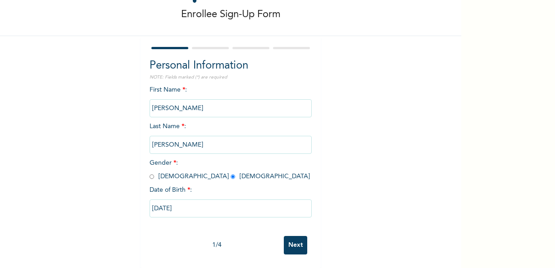  What do you see at coordinates (231, 108) in the screenshot?
I see `input: Enter your first name` at bounding box center [231, 108].